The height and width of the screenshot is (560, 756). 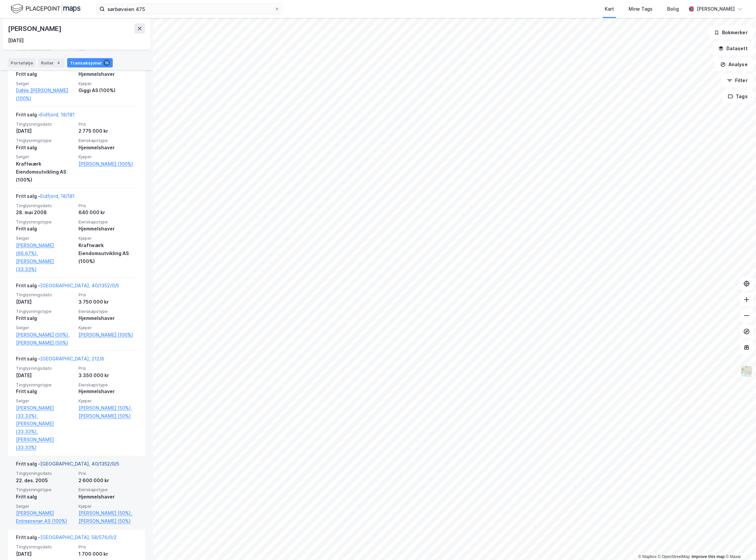 What do you see at coordinates (673, 9) in the screenshot?
I see `div: Bolig` at bounding box center [673, 9].